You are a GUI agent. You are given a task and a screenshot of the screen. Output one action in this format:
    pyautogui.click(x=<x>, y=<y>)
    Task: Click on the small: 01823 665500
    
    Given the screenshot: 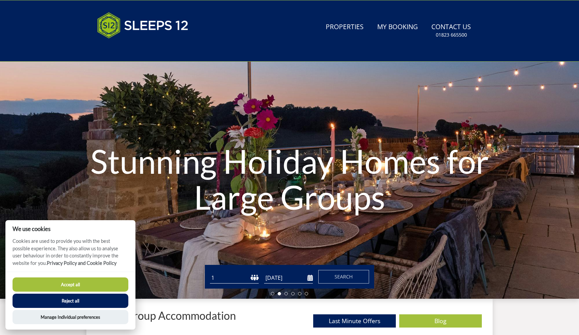 What is the action you would take?
    pyautogui.click(x=451, y=35)
    